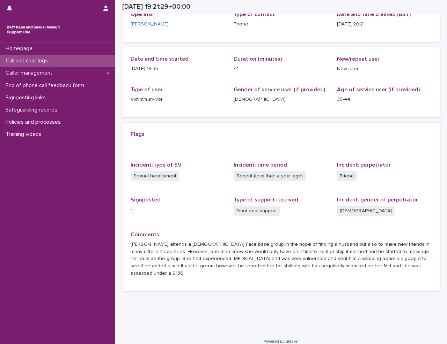 The width and height of the screenshot is (447, 344). Describe the element at coordinates (156, 165) in the screenshot. I see `span: Incident: type of SV` at that location.